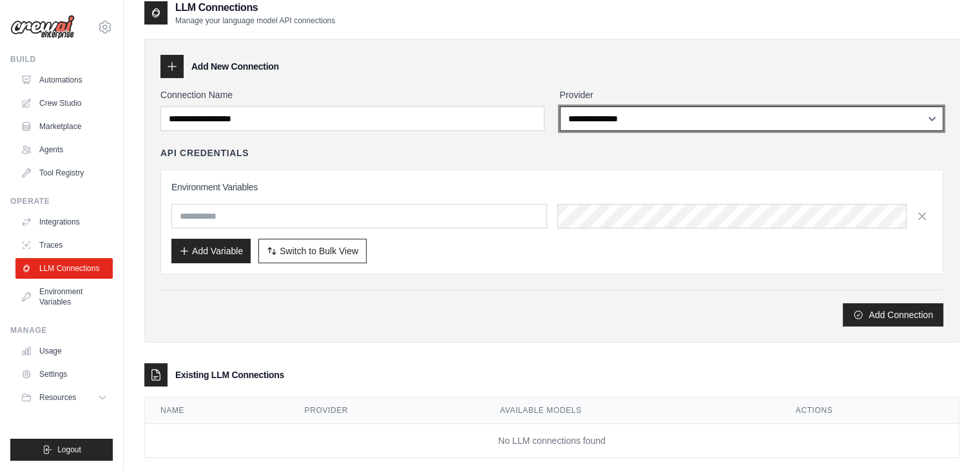  What do you see at coordinates (64, 374) in the screenshot?
I see `a: Settings` at bounding box center [64, 374].